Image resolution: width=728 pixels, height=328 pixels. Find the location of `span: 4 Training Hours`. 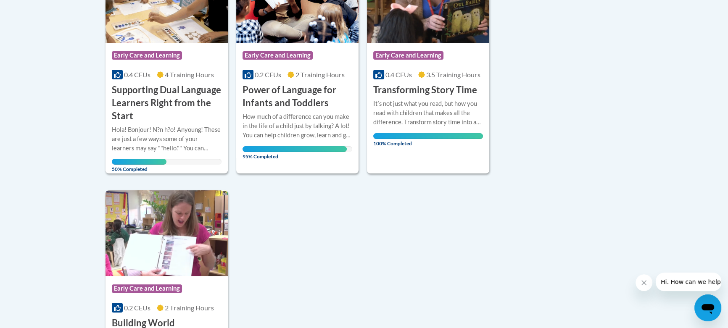

span: 4 Training Hours is located at coordinates (189, 74).